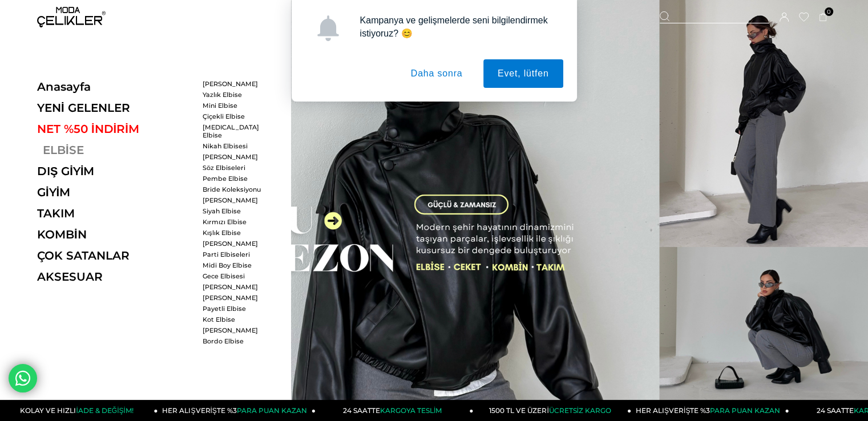 The height and width of the screenshot is (421, 868). Describe the element at coordinates (115, 256) in the screenshot. I see `a: ÇOK SATANLAR` at that location.